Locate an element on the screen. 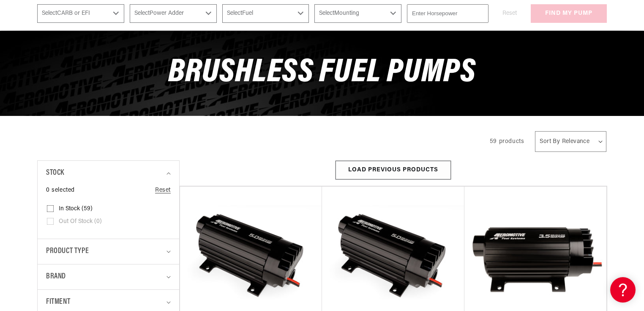  span: Fitment is located at coordinates (58, 302).